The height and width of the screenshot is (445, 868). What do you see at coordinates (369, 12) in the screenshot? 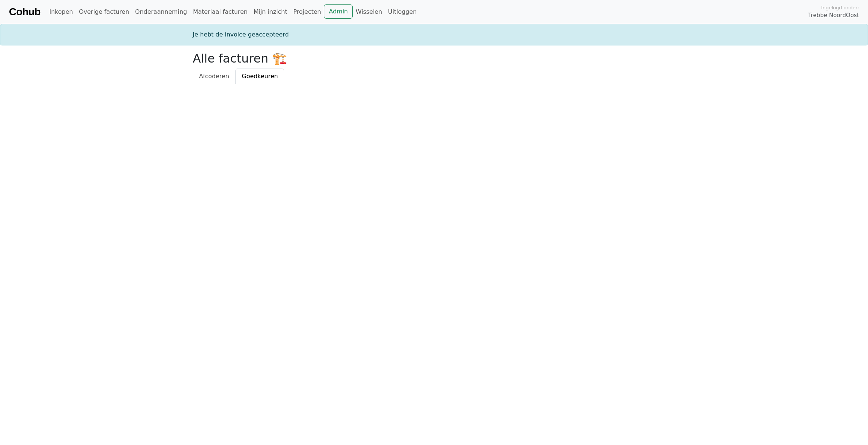
I see `a: Wisselen` at bounding box center [369, 12].